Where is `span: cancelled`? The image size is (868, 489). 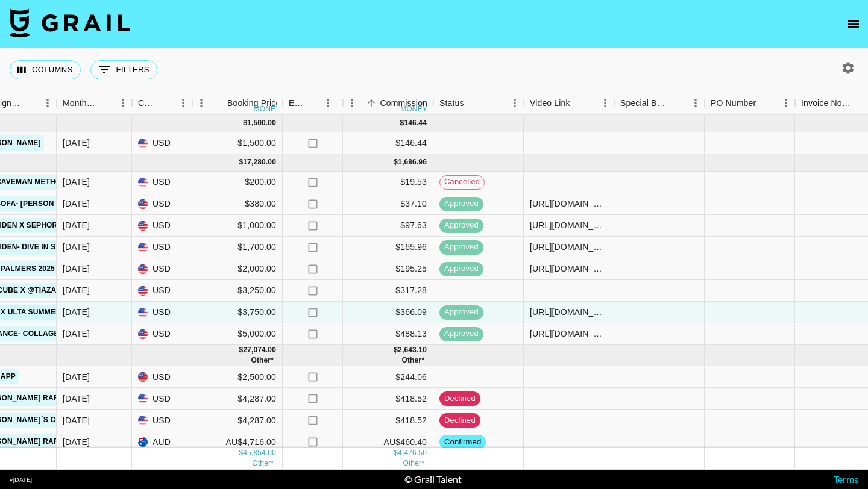
span: cancelled is located at coordinates (461, 182).